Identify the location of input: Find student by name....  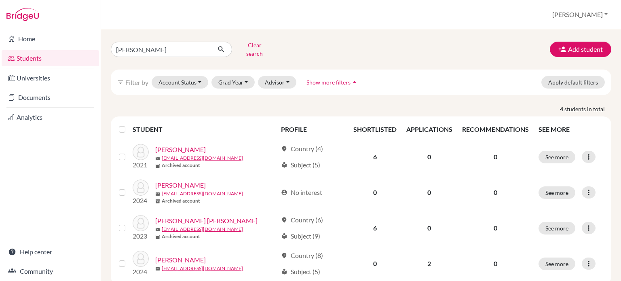
(161, 49).